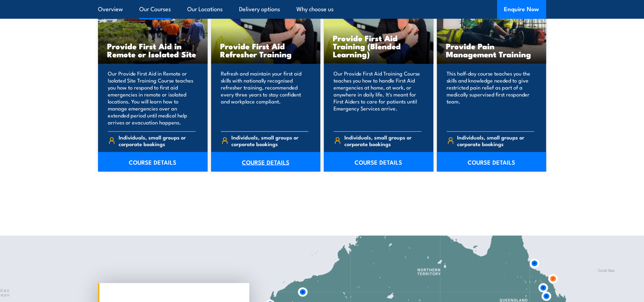  Describe the element at coordinates (265, 98) in the screenshot. I see `p: Refresh and maintain your first aid skills with nationally recognised refresher training, recomme...` at that location.